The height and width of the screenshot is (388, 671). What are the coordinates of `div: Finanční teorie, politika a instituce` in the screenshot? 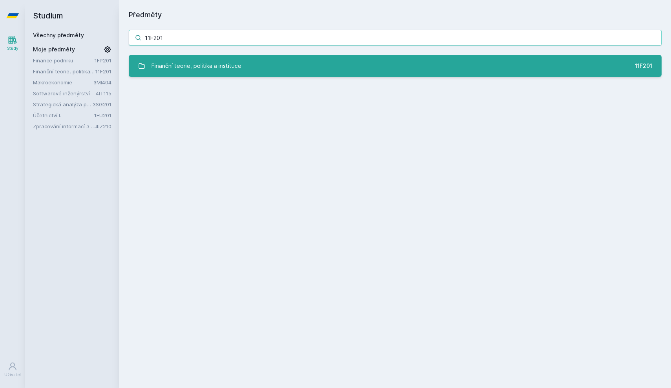 It's located at (196, 66).